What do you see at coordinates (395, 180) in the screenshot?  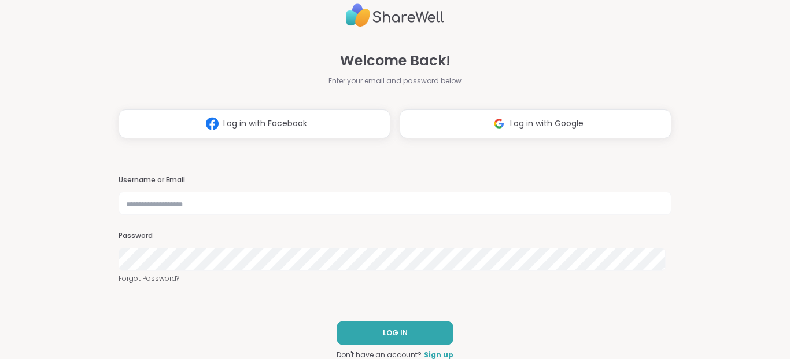 I see `h3: Username or Email` at bounding box center [395, 180].